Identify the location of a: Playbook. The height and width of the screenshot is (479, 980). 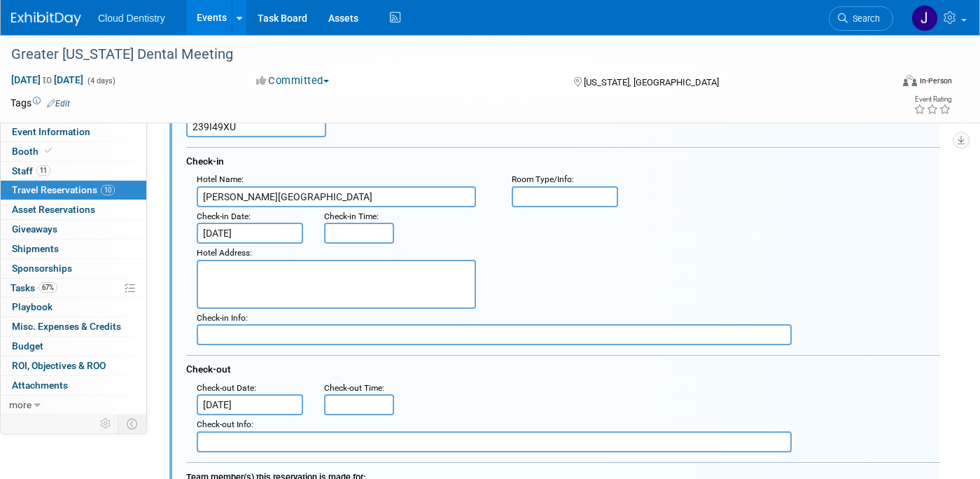
(74, 307).